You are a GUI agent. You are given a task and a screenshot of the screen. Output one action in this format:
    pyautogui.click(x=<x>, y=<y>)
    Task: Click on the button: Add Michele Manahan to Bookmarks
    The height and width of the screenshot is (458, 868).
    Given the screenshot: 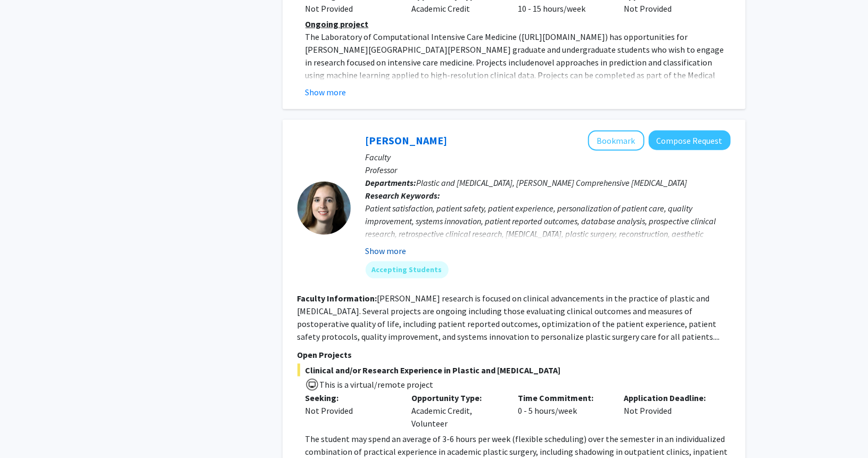 What is the action you would take?
    pyautogui.click(x=616, y=140)
    